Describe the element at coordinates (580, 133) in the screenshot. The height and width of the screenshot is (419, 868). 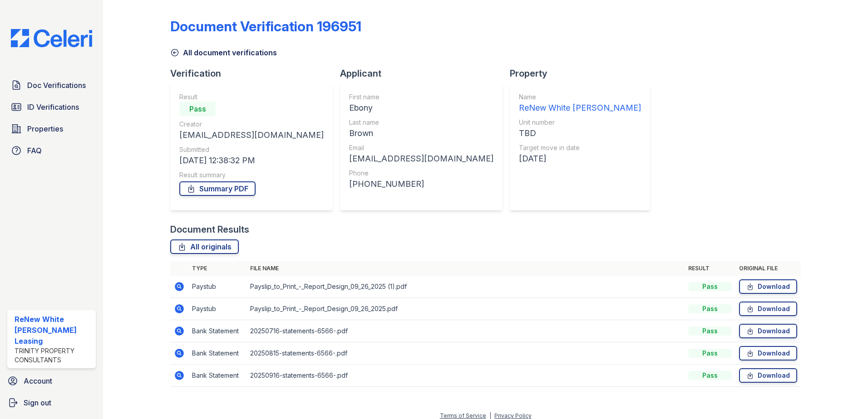
I see `div: TBD` at that location.